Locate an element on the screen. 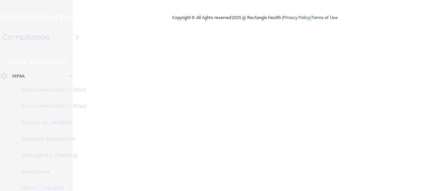 This screenshot has width=437, height=191. h4: Compliance is located at coordinates (26, 37).